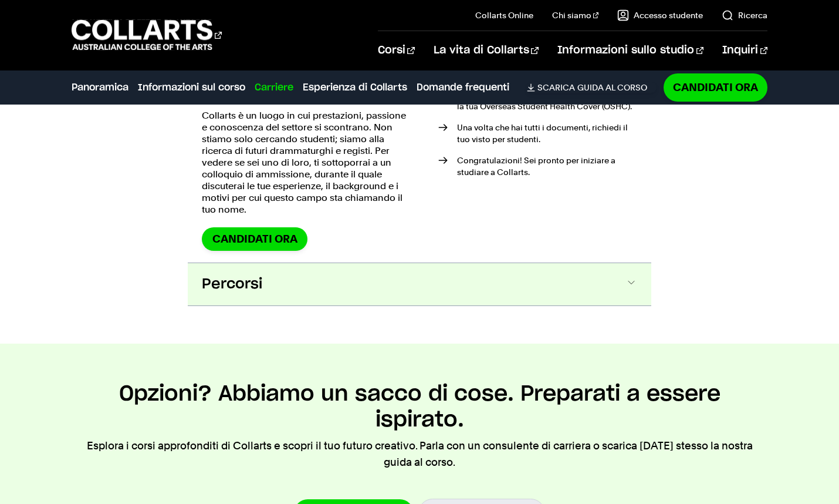 The height and width of the screenshot is (504, 839). Describe the element at coordinates (745, 15) in the screenshot. I see `a: Ricerca` at that location.